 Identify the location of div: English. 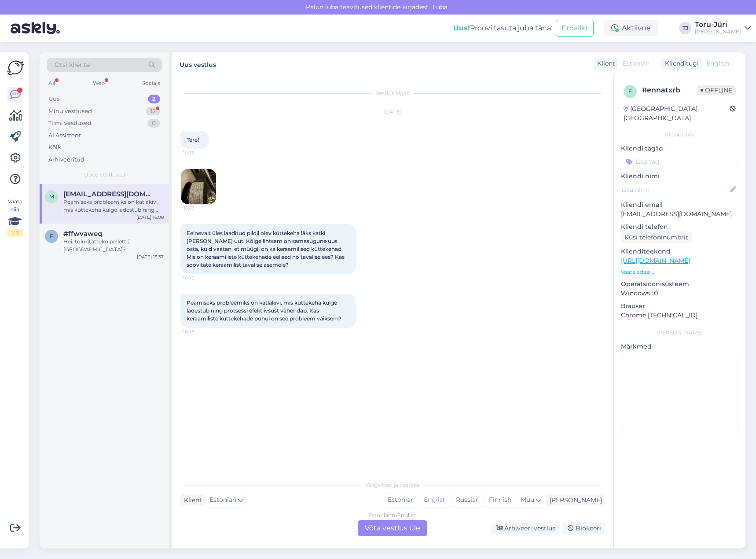
(435, 500).